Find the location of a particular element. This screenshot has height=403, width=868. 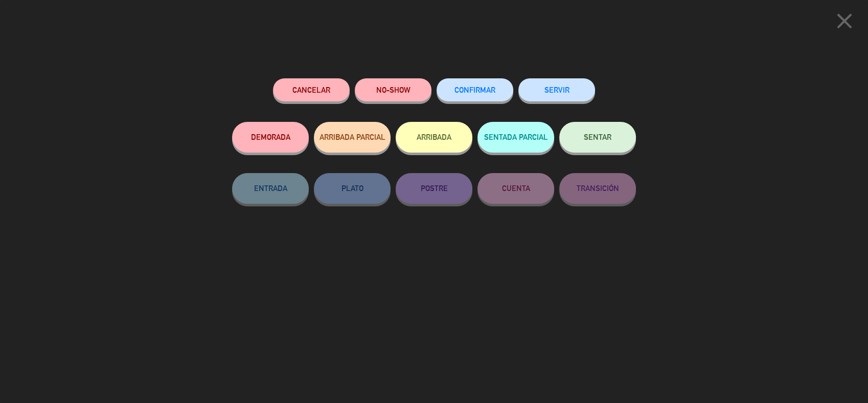

button: Cancelar is located at coordinates (312, 90).